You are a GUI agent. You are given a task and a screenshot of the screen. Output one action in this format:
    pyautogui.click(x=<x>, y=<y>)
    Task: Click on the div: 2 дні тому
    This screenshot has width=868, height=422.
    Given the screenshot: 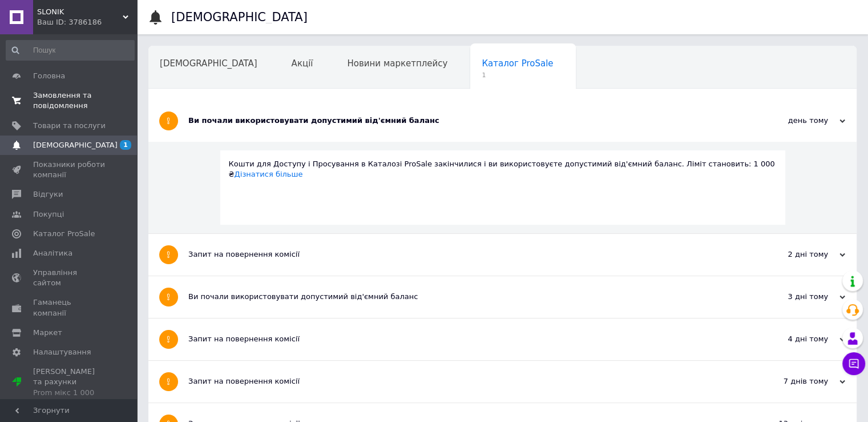 What is the action you would take?
    pyautogui.click(x=788, y=255)
    